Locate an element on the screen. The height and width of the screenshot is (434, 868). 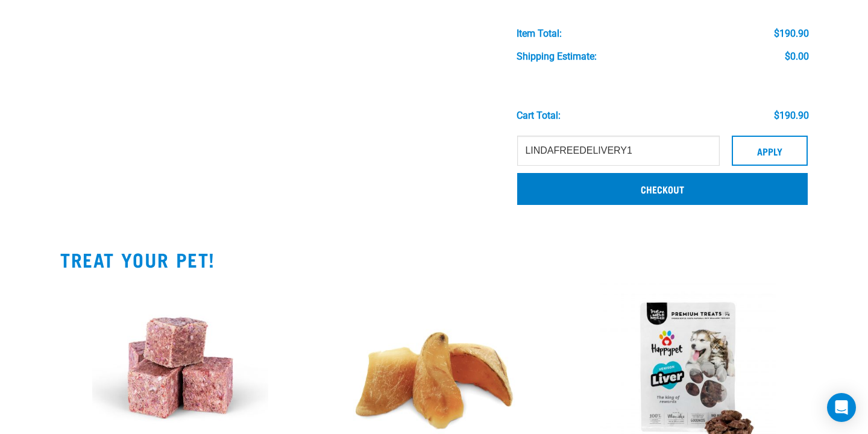
div: Shipping Estimate: is located at coordinates (557, 57).